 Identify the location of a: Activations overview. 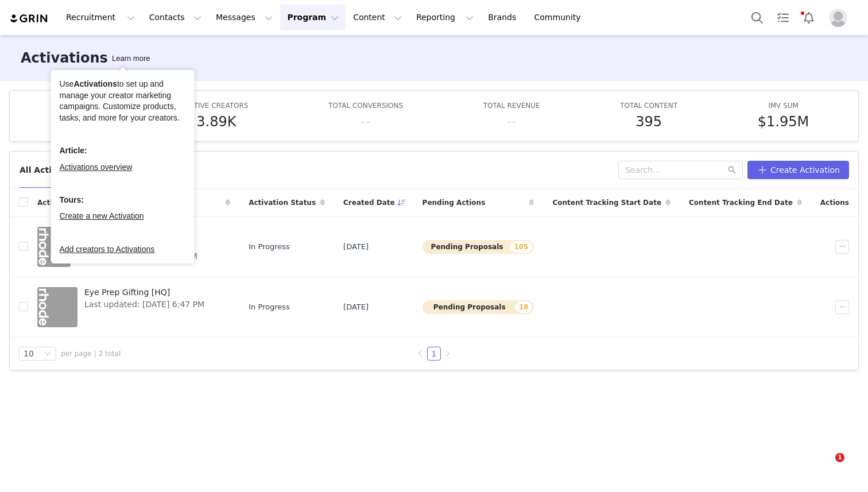
(96, 167).